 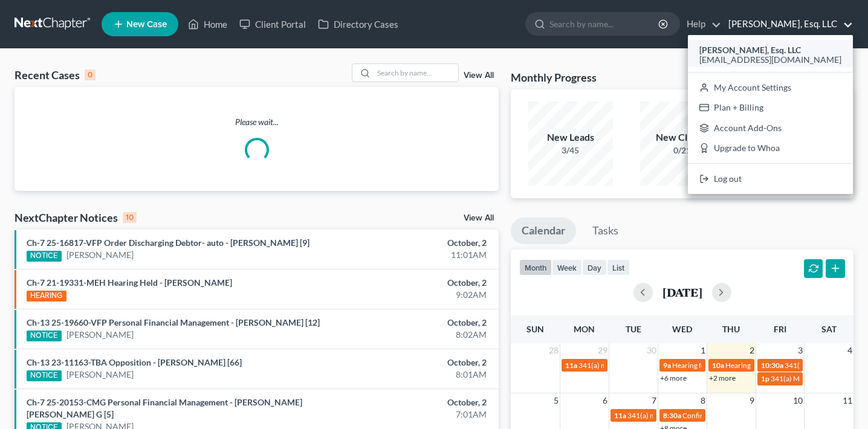 I want to click on span: 2, so click(x=752, y=351).